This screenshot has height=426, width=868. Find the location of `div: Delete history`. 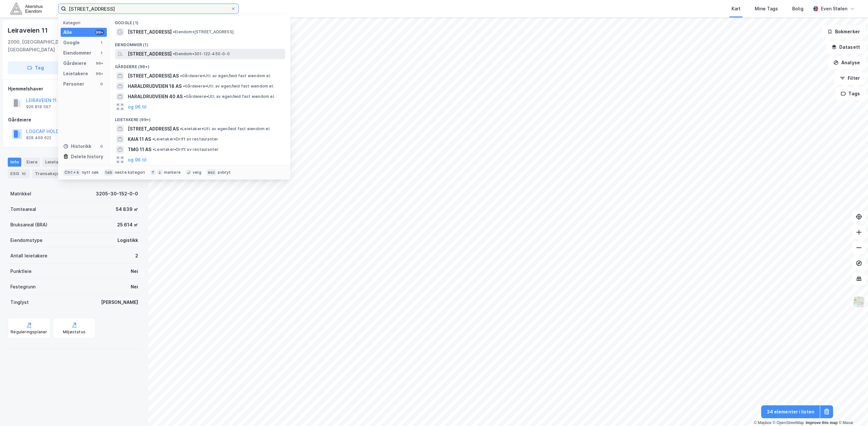

div: Delete history is located at coordinates (87, 157).